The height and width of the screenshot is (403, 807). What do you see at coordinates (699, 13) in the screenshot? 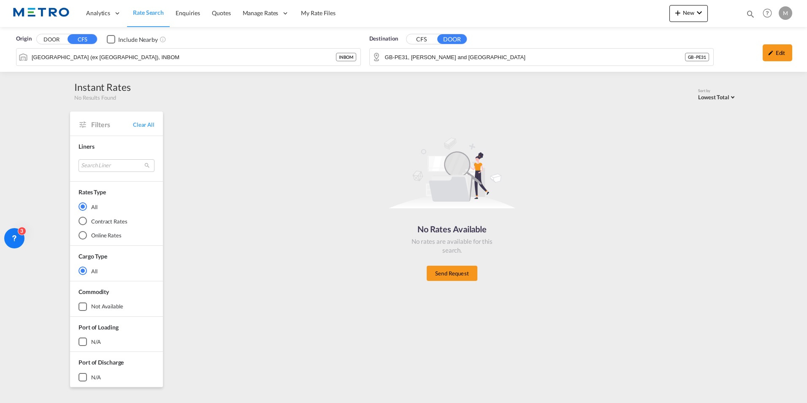
I see `md-icon: icon-chevron-down` at bounding box center [699, 13].